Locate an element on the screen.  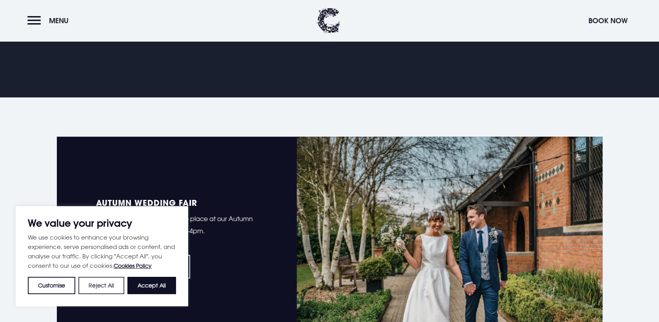
button: Reject All is located at coordinates (101, 285).